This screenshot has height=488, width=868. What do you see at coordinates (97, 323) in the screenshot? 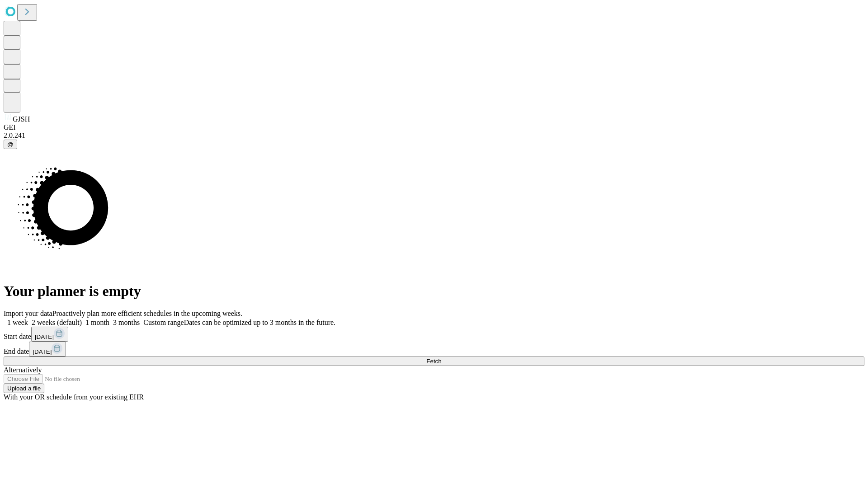
I see `span: 1 month` at bounding box center [97, 323].